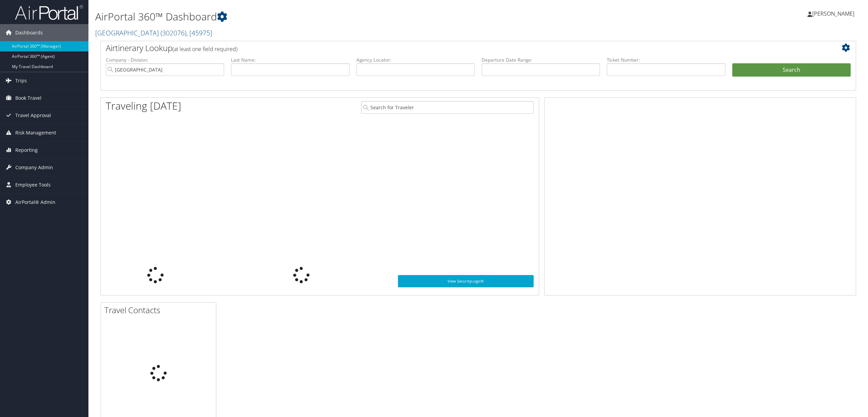  I want to click on span: (at least one field required), so click(205, 49).